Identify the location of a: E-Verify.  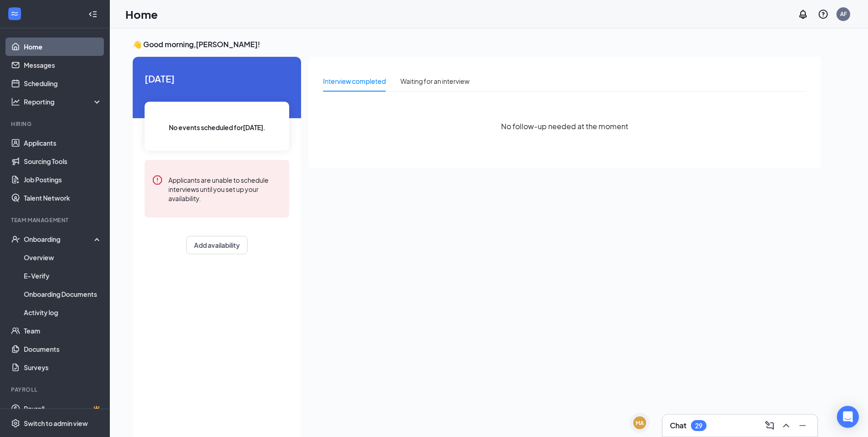
(62, 276).